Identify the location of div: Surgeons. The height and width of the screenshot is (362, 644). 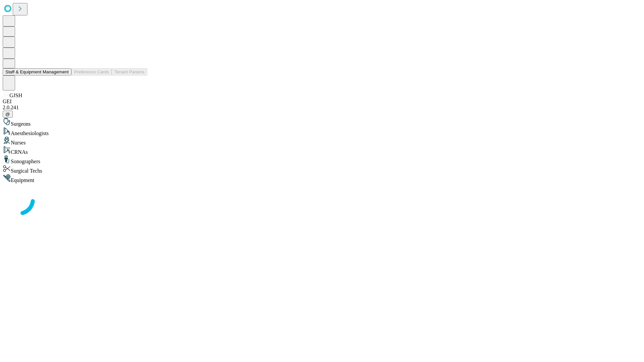
(322, 122).